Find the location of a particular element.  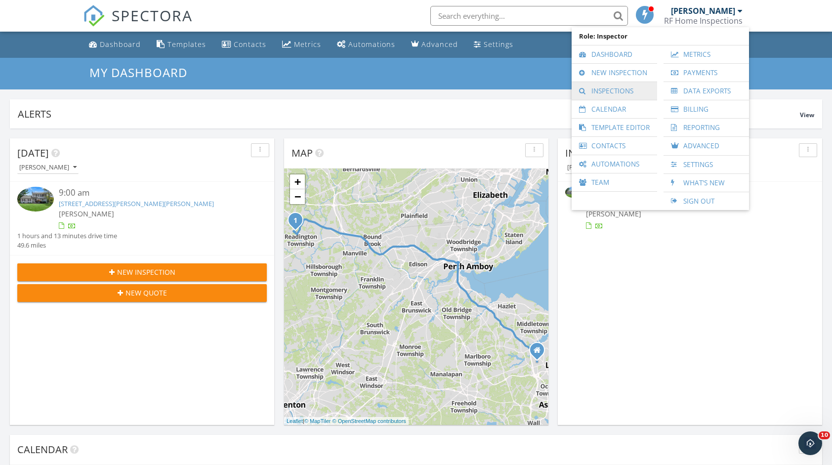

div: RF Home Inspections is located at coordinates (703, 21).